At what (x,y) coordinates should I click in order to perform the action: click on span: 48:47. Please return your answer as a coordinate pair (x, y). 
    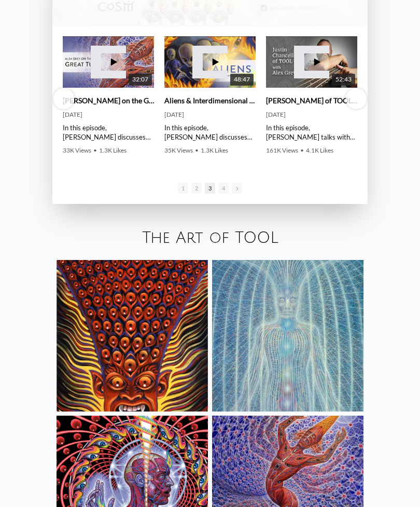
    Looking at the image, I should click on (242, 80).